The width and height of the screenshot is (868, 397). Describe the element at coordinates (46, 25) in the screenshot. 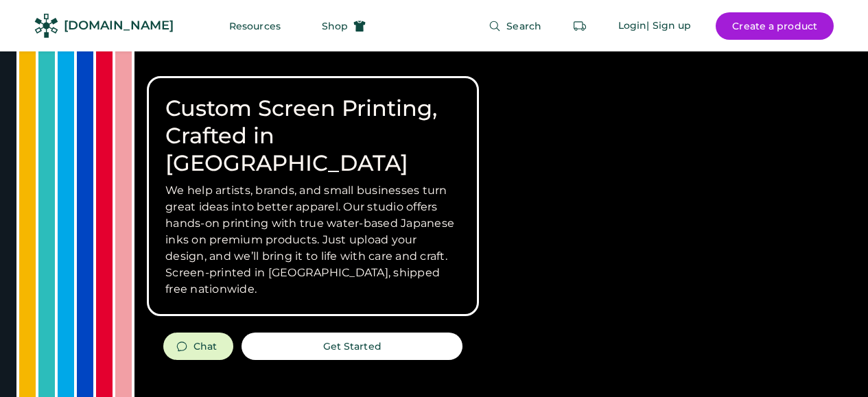

I see `img: Rendered Logo - Screens` at that location.